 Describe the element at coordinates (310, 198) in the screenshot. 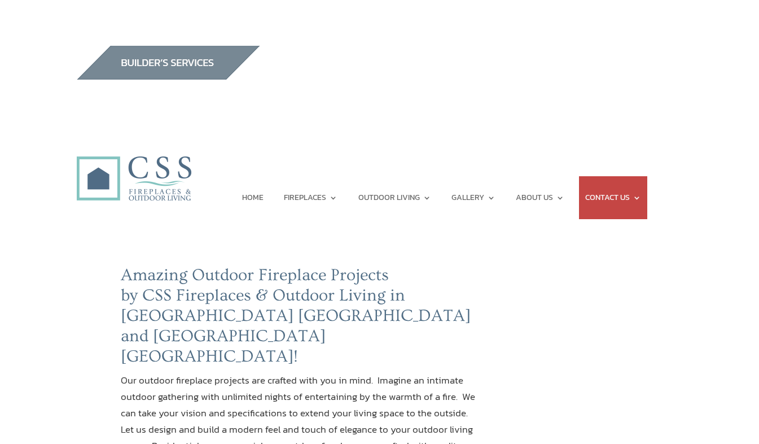

I see `a: FIREPLACES` at that location.